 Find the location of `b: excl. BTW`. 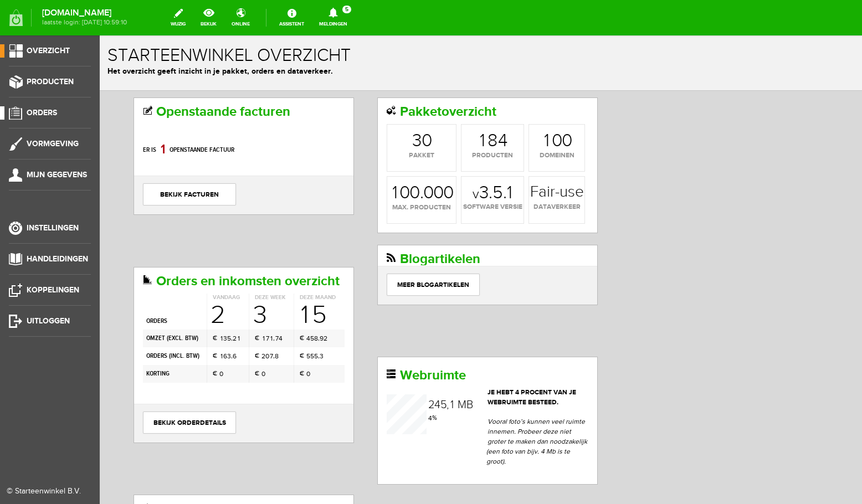

b: excl. BTW is located at coordinates (82, 303).